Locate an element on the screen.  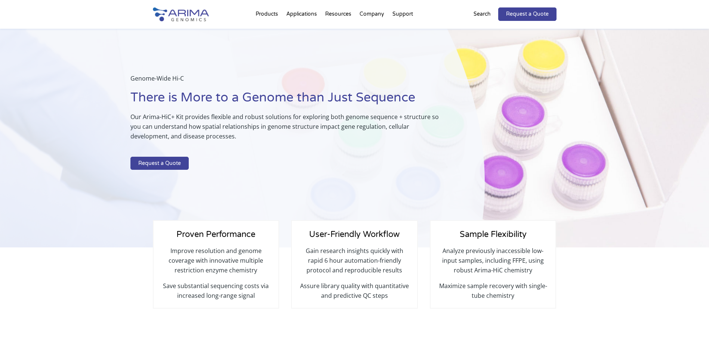
p: Search is located at coordinates (482, 14).